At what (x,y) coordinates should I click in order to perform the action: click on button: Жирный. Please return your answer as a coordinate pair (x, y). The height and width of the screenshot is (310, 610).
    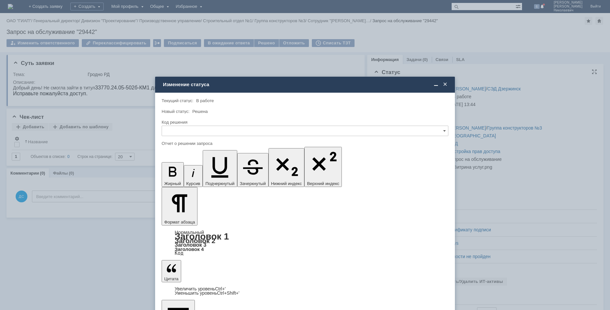
    Looking at the image, I should click on (173, 174).